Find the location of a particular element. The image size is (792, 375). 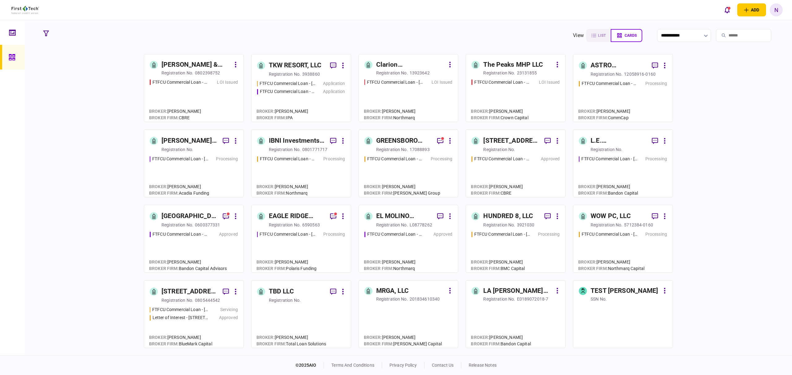

div: 12058916-0160 is located at coordinates (639, 74).